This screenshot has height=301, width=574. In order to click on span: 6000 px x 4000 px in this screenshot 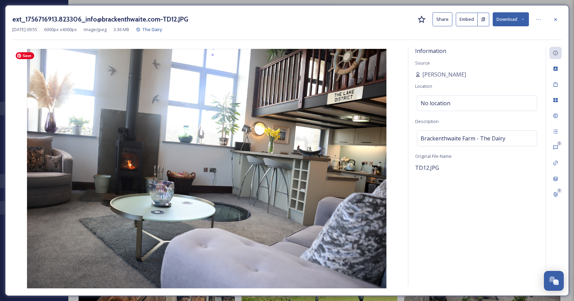, I will do `click(60, 29)`.